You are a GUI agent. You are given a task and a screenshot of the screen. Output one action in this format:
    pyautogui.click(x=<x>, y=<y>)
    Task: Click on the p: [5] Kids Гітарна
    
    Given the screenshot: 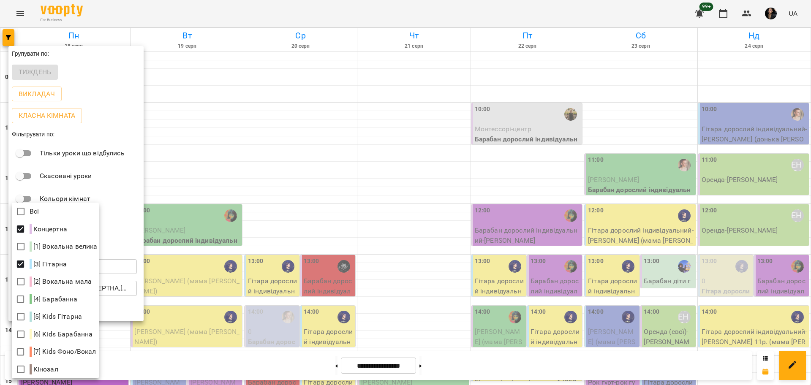 What is the action you would take?
    pyautogui.click(x=56, y=317)
    